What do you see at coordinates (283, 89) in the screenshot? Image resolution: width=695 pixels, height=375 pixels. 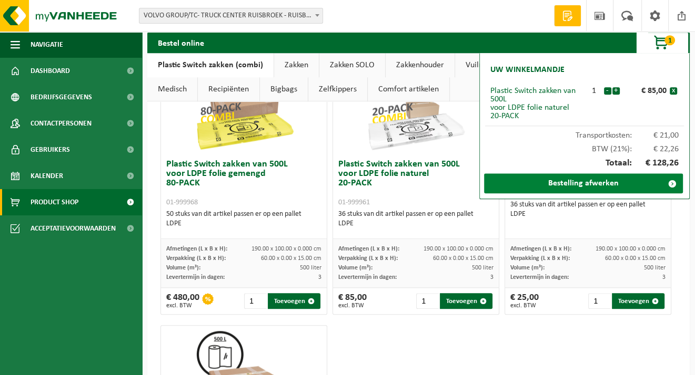 I see `a: Bigbags` at bounding box center [283, 89].